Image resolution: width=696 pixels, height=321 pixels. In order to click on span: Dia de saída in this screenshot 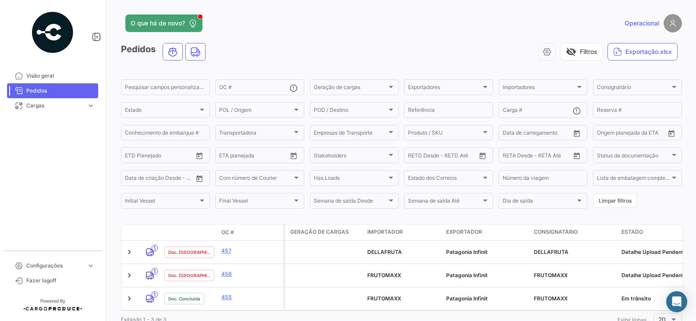, I will do `click(539, 202)`.